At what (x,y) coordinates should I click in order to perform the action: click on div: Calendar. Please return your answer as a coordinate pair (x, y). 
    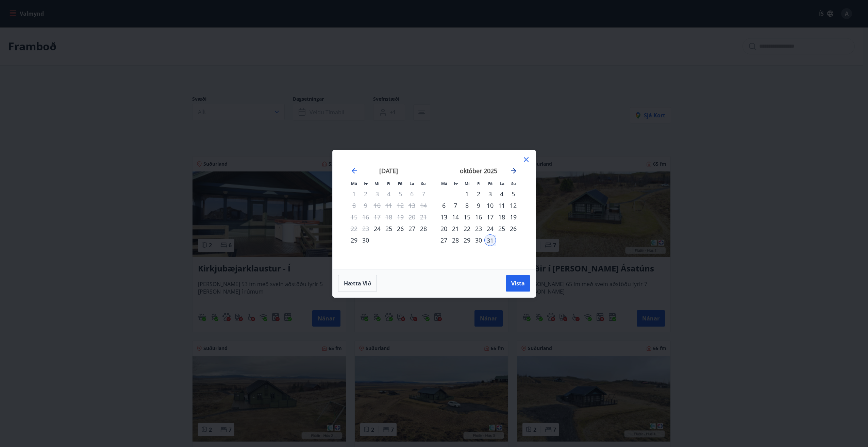
    Looking at the image, I should click on (434, 210).